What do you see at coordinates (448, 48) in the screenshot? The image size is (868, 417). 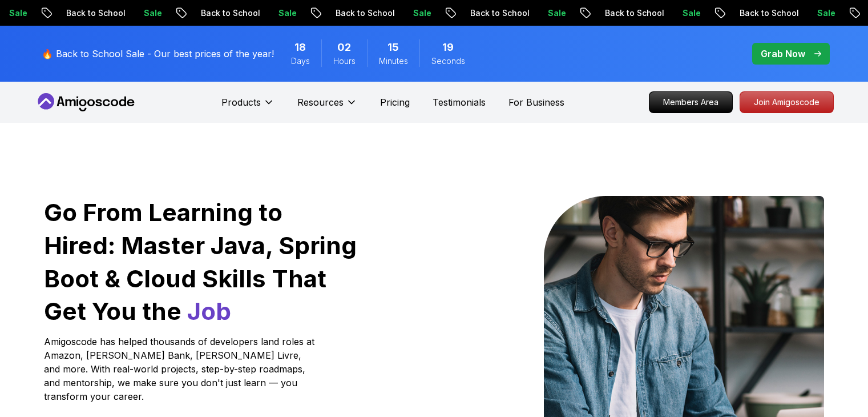 I see `span: 19 Seconds` at bounding box center [448, 48].